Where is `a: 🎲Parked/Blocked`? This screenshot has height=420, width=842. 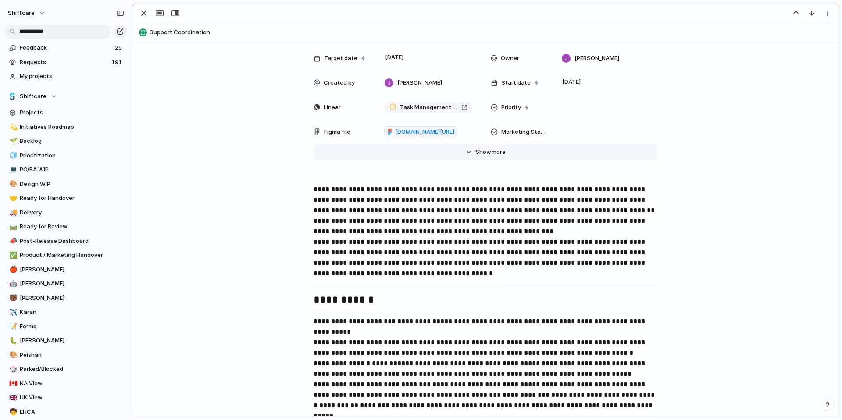 a: 🎲Parked/Blocked is located at coordinates (66, 369).